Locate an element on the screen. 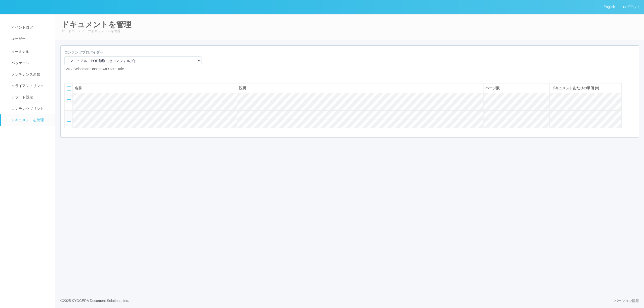 This screenshot has height=308, width=644. a: バージョン情報 is located at coordinates (626, 301).